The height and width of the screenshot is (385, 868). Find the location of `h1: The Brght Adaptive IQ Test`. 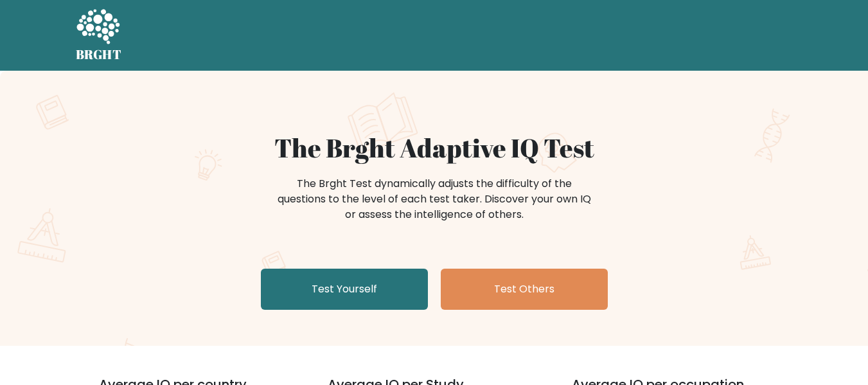

h1: The Brght Adaptive IQ Test is located at coordinates (434, 148).